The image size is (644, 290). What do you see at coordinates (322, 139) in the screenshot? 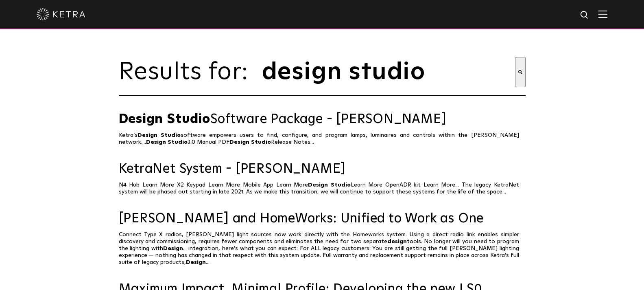
I see `p: Ketra’s software empowers users to find, configure, and program lamps, luminaires and controls wi...` at bounding box center [322, 139].